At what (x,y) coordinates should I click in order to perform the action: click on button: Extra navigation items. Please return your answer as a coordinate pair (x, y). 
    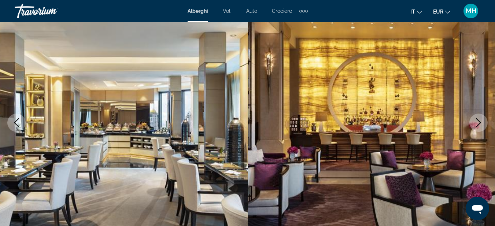
    Looking at the image, I should click on (304, 11).